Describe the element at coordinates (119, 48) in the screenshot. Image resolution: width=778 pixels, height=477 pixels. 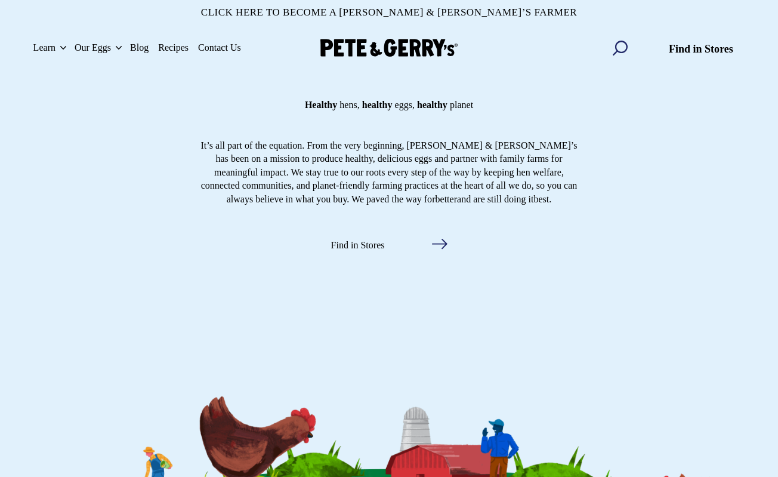
I see `button: Open the dropdown menu for Our Eggs` at that location.